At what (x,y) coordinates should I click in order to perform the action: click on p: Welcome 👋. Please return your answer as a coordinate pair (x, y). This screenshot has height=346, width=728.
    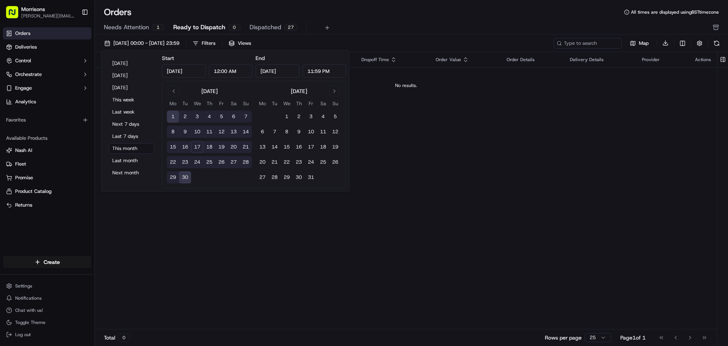
    Looking at the image, I should click on (73, 36).